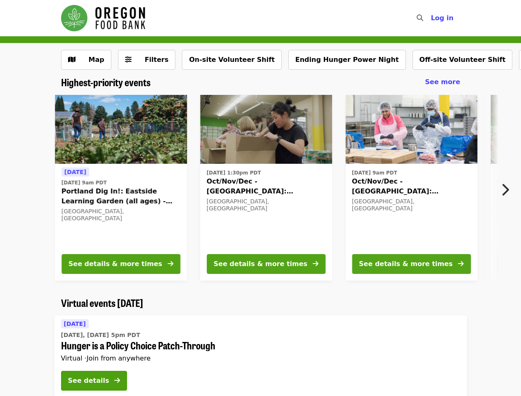 This screenshot has height=396, width=521. Describe the element at coordinates (89, 381) in the screenshot. I see `div: See details` at that location.